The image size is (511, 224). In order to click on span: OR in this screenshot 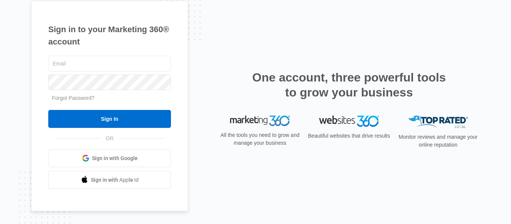, I will do `click(110, 138)`.